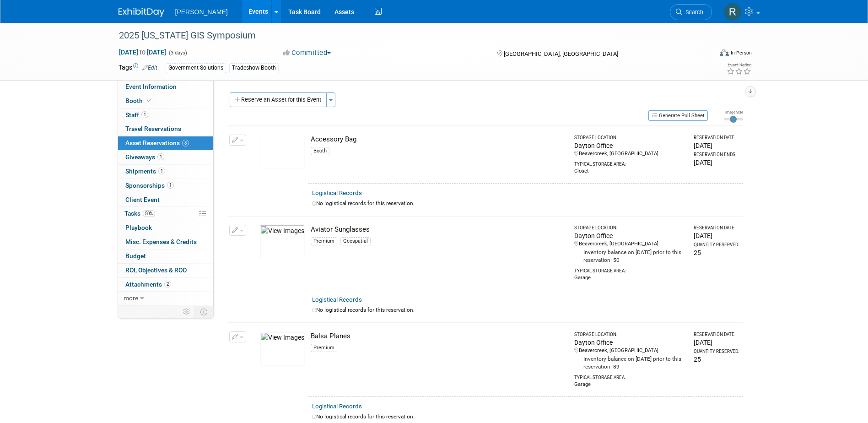 This screenshot has height=423, width=868. What do you see at coordinates (165, 186) in the screenshot?
I see `a: Sponsorships1` at bounding box center [165, 186].